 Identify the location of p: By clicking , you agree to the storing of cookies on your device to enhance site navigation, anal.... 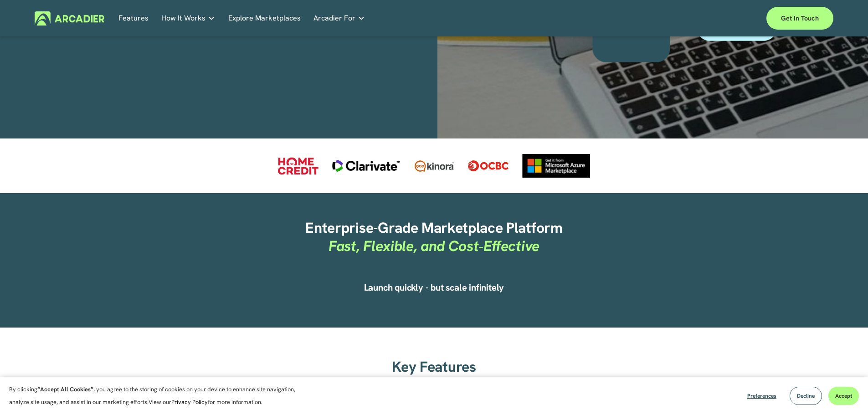
(157, 396).